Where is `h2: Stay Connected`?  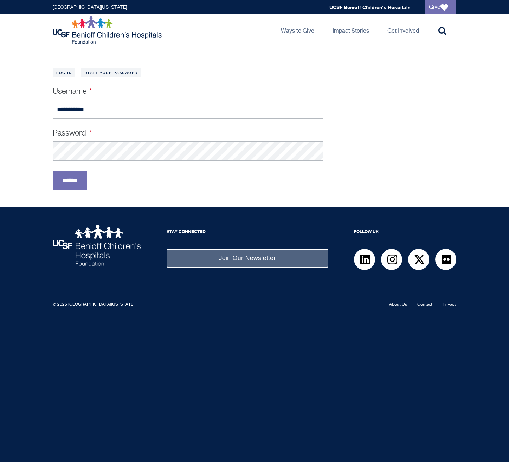 h2: Stay Connected is located at coordinates (247, 233).